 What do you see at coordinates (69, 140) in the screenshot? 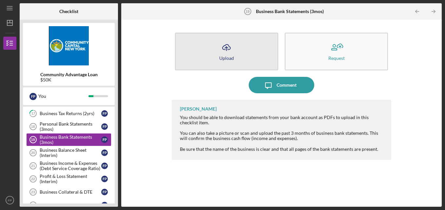
I see `a: 19Business Bank Statements (3mos)FP` at bounding box center [69, 140].